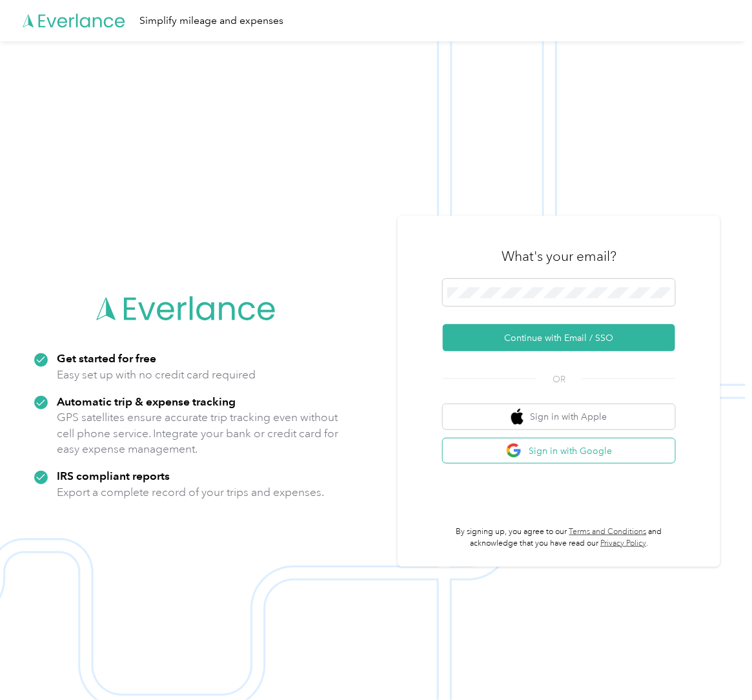 The width and height of the screenshot is (752, 700). What do you see at coordinates (107, 357) in the screenshot?
I see `strong: Get started for free` at bounding box center [107, 357].